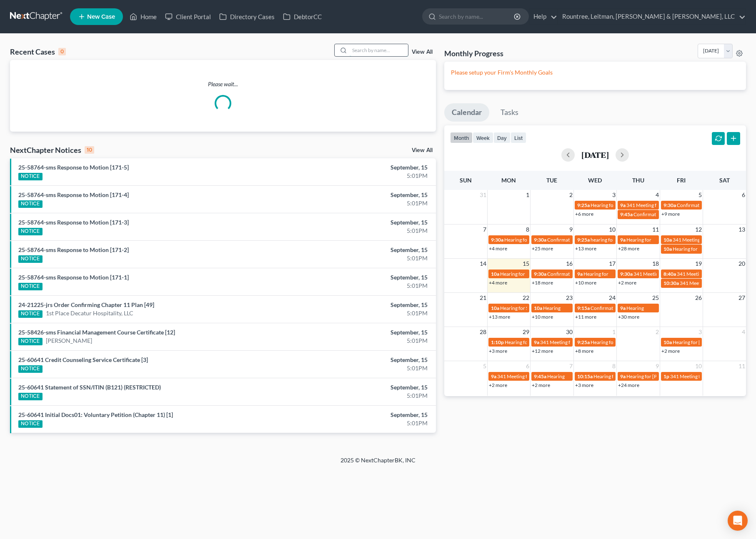 Image resolution: width=756 pixels, height=539 pixels. What do you see at coordinates (483, 263) in the screenshot?
I see `span: 14` at bounding box center [483, 263].